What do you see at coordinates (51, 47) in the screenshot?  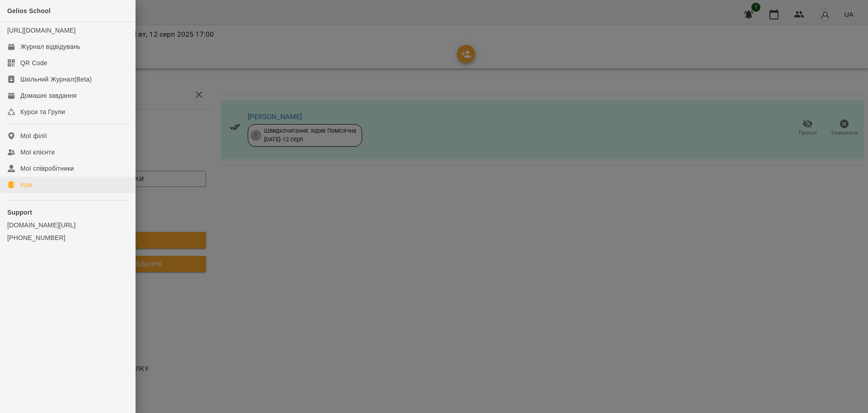 I see `div: Журнал відвідувань` at bounding box center [51, 47].